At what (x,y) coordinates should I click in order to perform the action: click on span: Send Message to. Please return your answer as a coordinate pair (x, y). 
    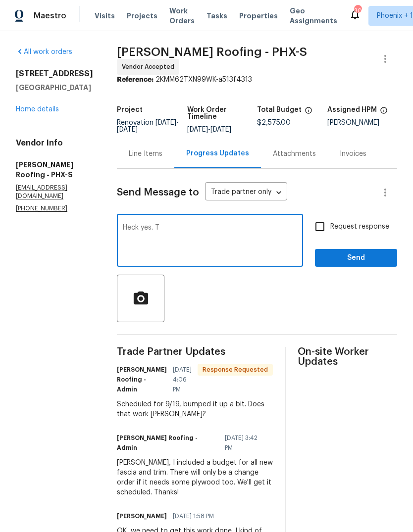
    Looking at the image, I should click on (158, 193).